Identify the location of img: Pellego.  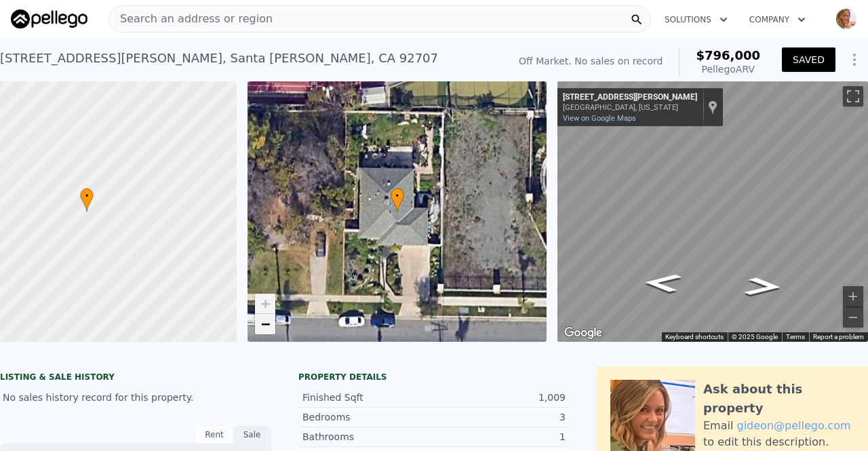
(49, 19).